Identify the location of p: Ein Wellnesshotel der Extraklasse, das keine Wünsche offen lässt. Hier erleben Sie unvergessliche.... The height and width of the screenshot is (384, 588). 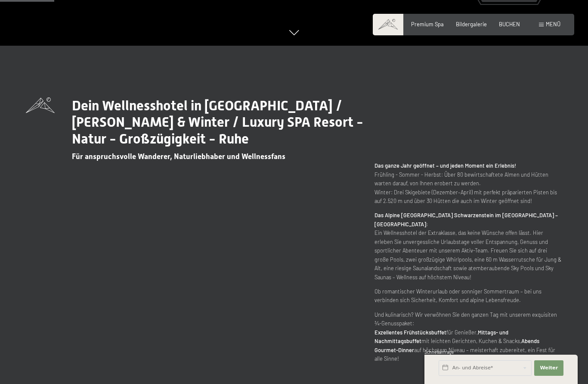
(468, 246).